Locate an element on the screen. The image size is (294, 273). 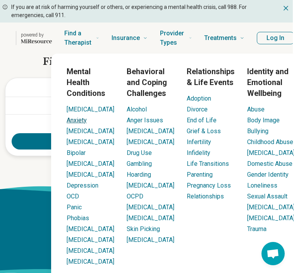
a: Anger Issues is located at coordinates (145, 120).